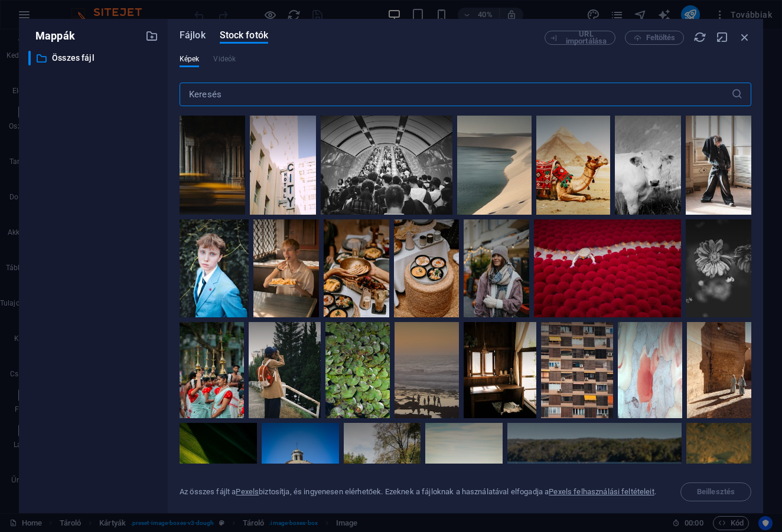  What do you see at coordinates (417, 492) in the screenshot?
I see `div: Az összes fájlt a biztosítja, és ingyenesen elérhetőek. Ezeknek a fájloknak a használatával elfog...` at bounding box center [417, 492].